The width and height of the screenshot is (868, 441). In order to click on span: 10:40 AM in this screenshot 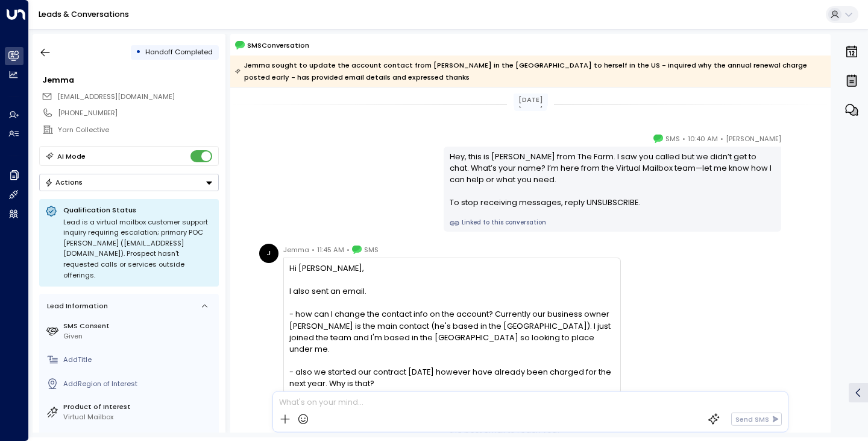, I will do `click(703, 139)`.